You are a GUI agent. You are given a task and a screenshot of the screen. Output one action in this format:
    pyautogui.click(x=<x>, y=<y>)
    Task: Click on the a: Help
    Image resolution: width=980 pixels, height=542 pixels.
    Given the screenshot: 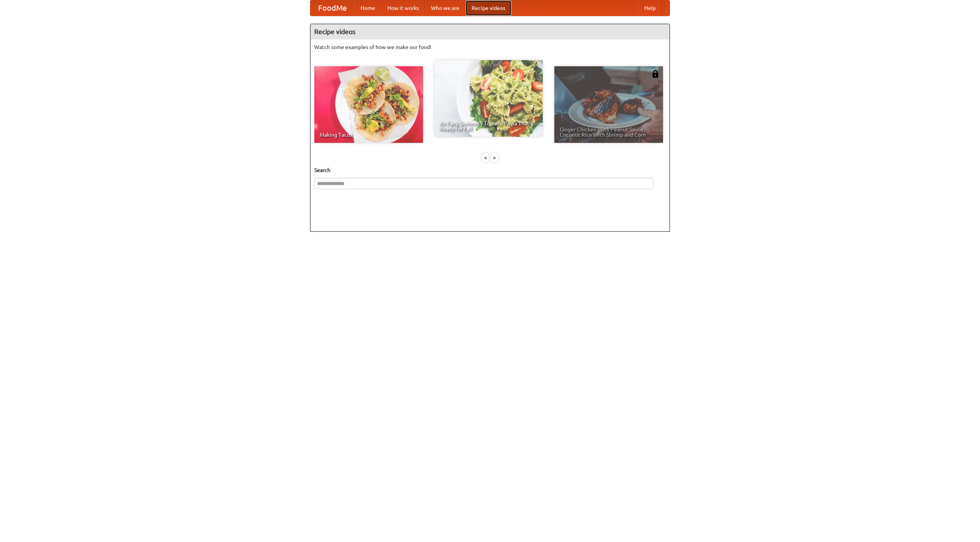 What is the action you would take?
    pyautogui.click(x=650, y=8)
    